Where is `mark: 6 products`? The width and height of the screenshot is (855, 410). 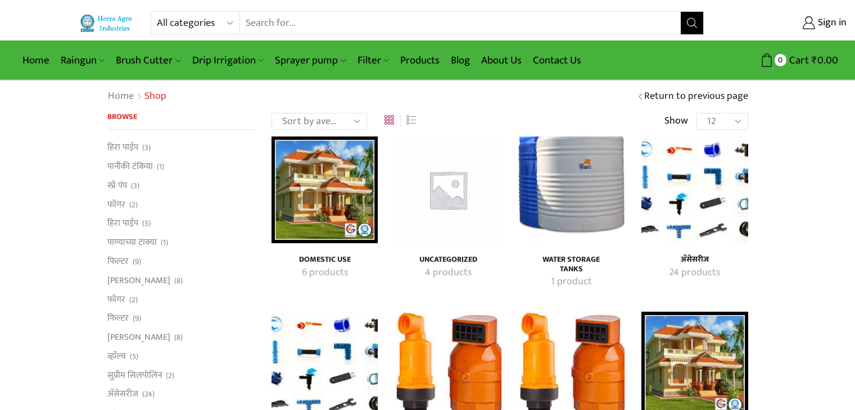
mark: 6 products is located at coordinates (325, 273).